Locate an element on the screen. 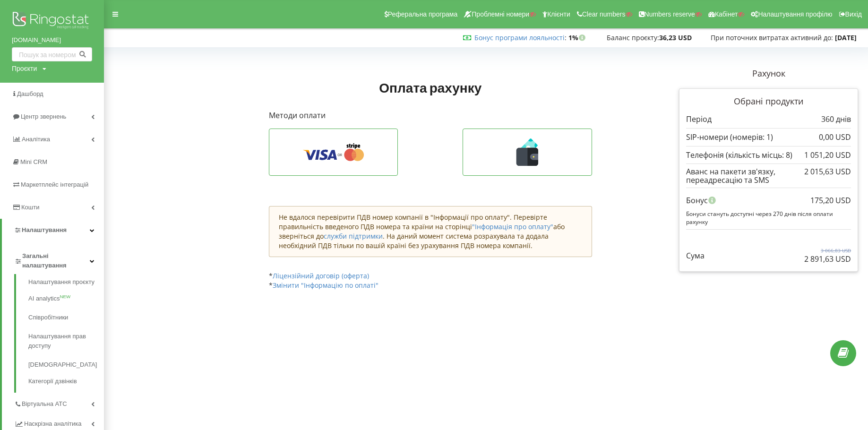  a: Налаштування прав доступу is located at coordinates (66, 341).